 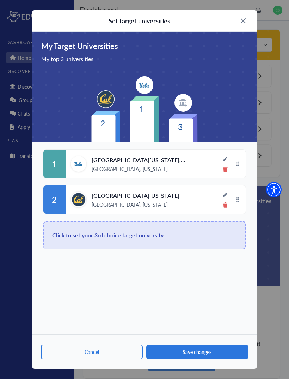 I want to click on span: 2, so click(x=54, y=199).